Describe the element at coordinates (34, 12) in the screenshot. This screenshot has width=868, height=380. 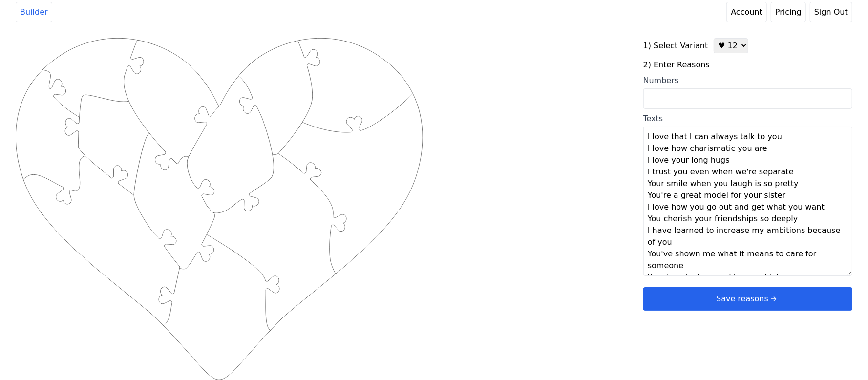
I see `a: Builder` at that location.